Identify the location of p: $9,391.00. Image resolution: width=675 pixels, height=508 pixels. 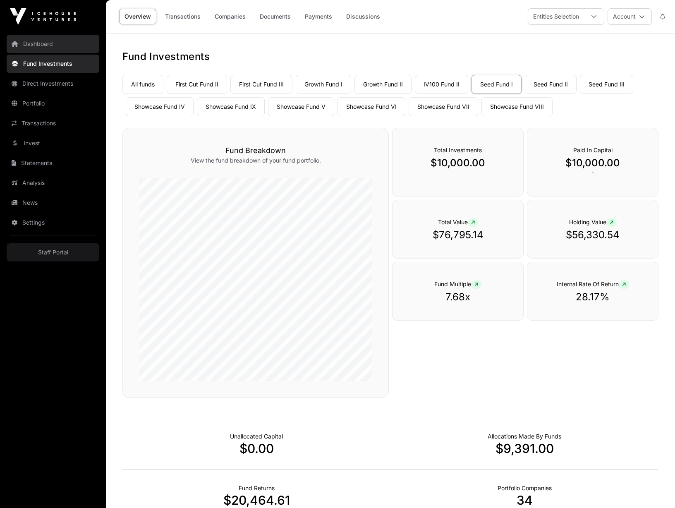
(524, 448).